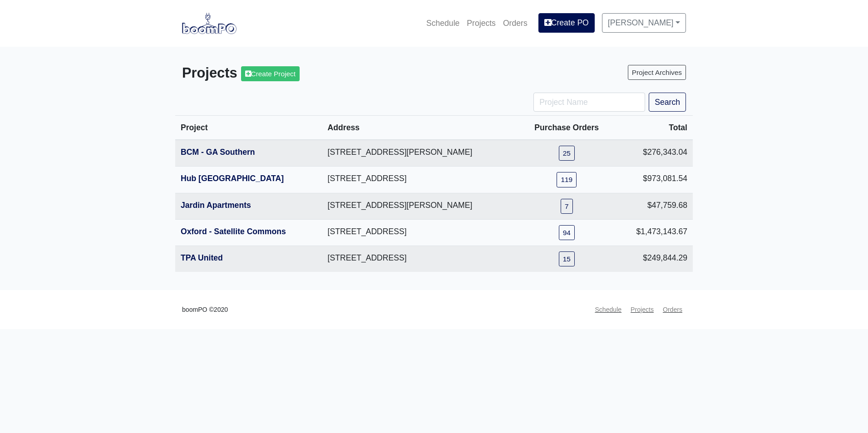 The image size is (868, 433). Describe the element at coordinates (653, 232) in the screenshot. I see `td: $1,473,143.67` at that location.